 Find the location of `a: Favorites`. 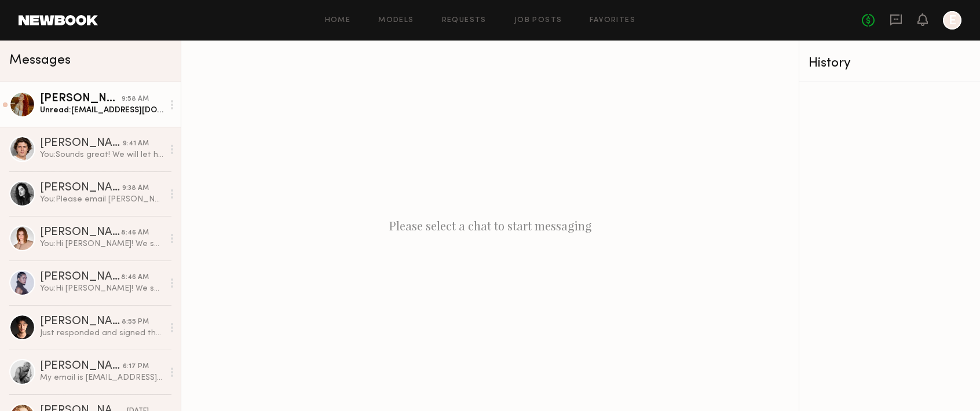

a: Favorites is located at coordinates (612, 21).